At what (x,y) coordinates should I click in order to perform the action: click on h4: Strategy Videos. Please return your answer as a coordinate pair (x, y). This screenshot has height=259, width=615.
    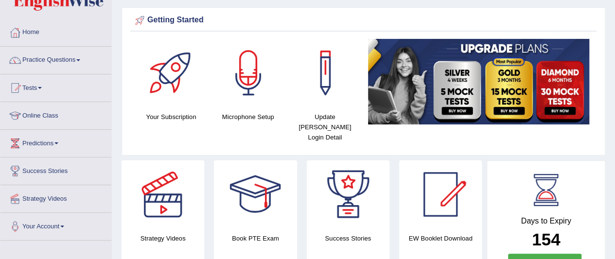
    Looking at the image, I should click on (163, 238).